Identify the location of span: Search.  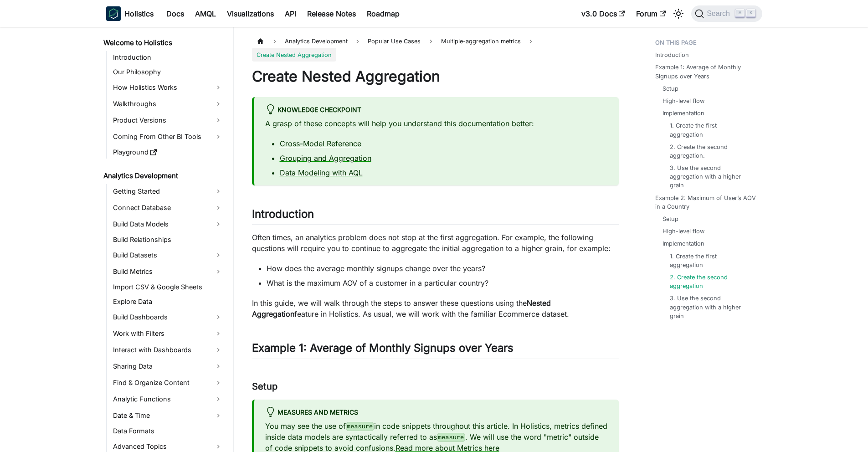
(719, 13).